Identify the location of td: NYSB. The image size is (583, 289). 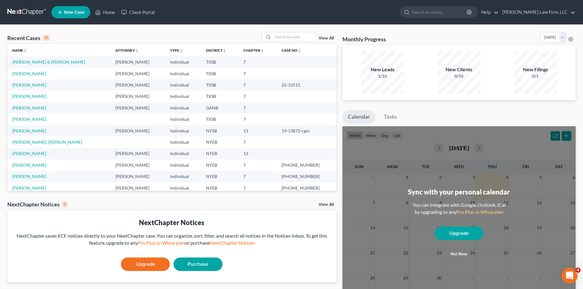
(220, 131).